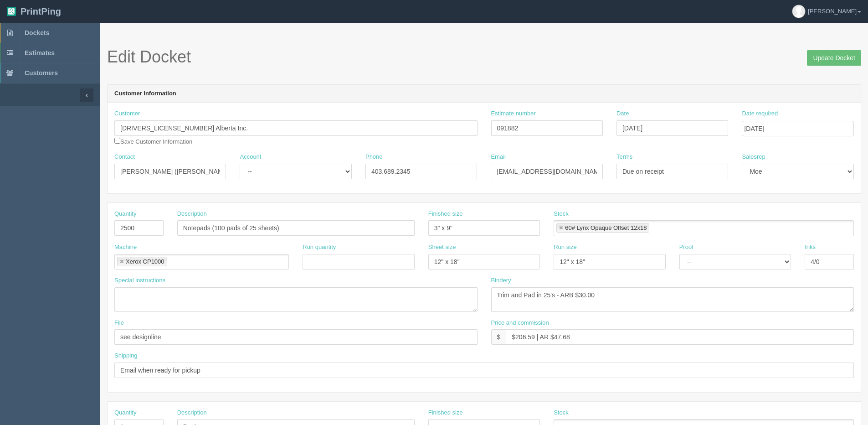 The image size is (868, 425). Describe the element at coordinates (41, 73) in the screenshot. I see `span: Customers` at that location.